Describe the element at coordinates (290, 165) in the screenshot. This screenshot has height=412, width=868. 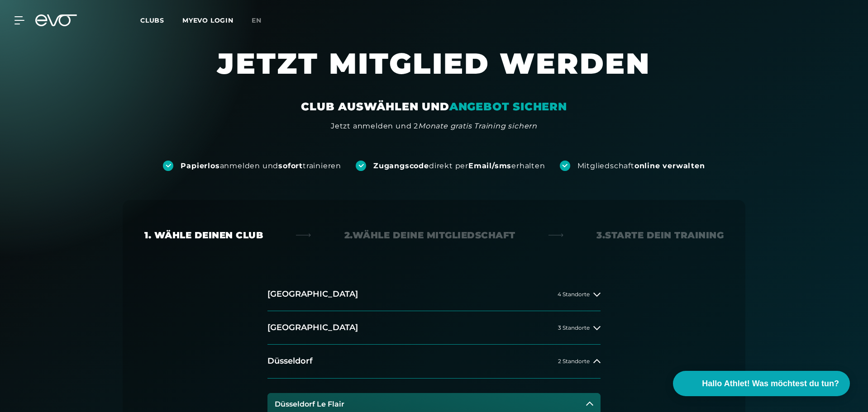
I see `strong: sofort` at that location.